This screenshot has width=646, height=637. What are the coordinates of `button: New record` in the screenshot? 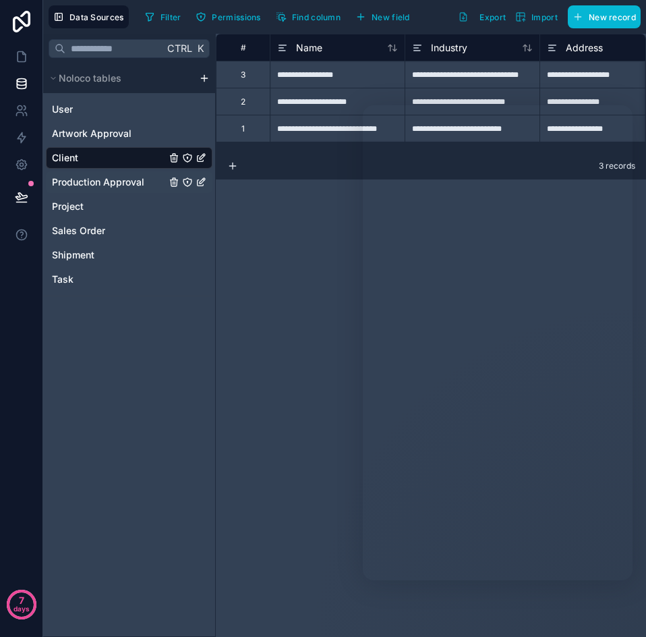 It's located at (605, 17).